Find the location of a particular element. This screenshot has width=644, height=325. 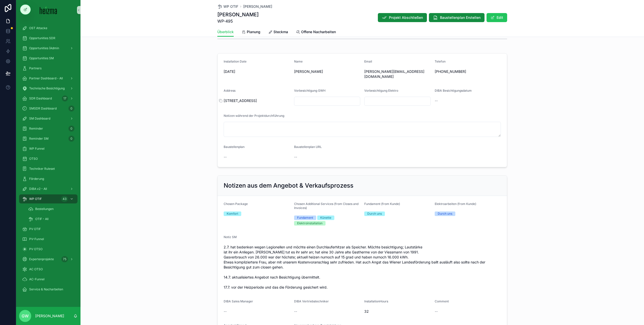

span: Planung is located at coordinates (254, 32).